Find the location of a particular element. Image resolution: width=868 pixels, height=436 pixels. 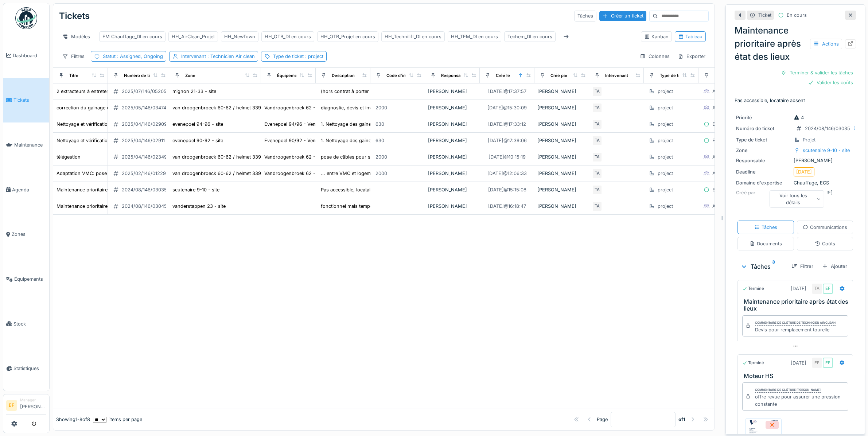

div: Voir tous les détails is located at coordinates (796, 198).